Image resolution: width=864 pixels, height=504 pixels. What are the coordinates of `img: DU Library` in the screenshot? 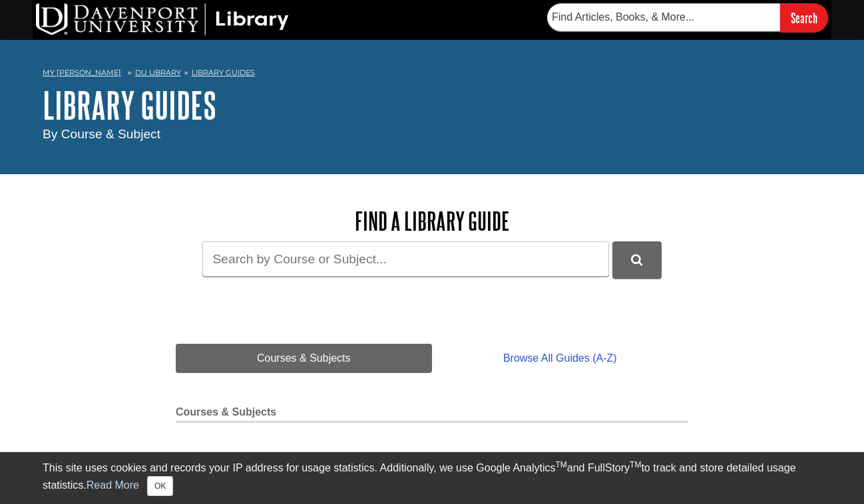 It's located at (162, 19).